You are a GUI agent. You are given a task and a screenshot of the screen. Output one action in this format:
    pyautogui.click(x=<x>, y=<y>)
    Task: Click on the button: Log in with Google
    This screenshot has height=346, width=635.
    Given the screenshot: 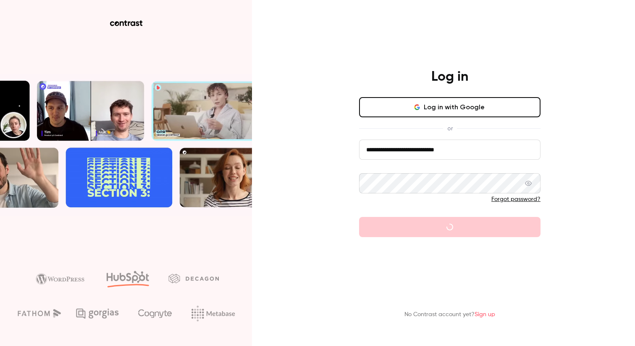 What is the action you would take?
    pyautogui.click(x=450, y=107)
    